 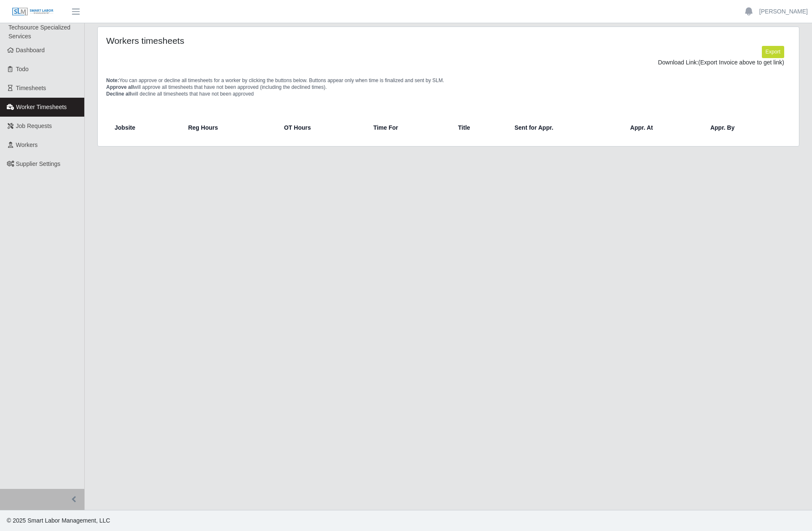 What do you see at coordinates (27, 145) in the screenshot?
I see `span: Workers` at bounding box center [27, 145].